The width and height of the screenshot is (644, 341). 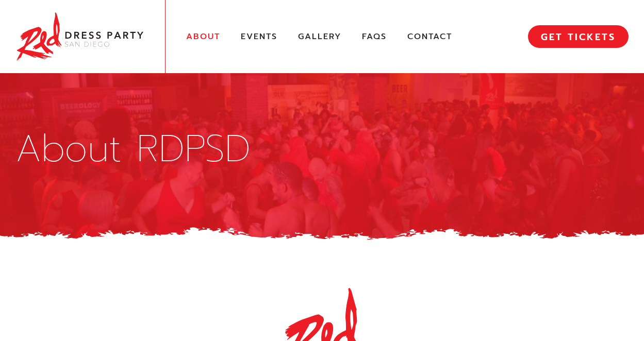 What do you see at coordinates (578, 36) in the screenshot?
I see `a: GET TICKETS` at bounding box center [578, 36].